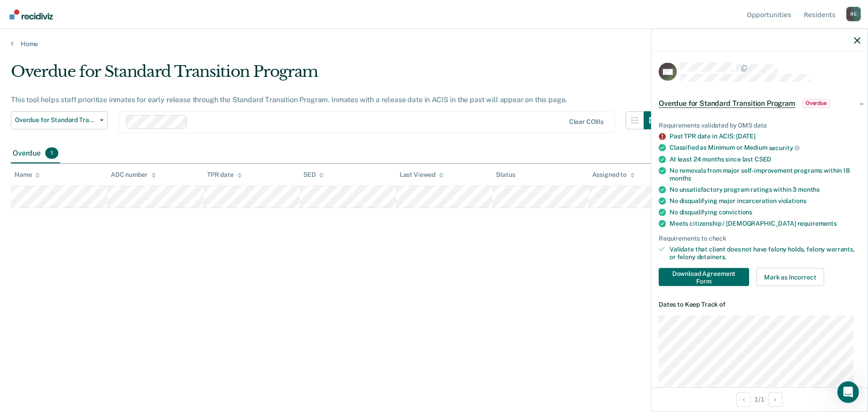 The height and width of the screenshot is (412, 868). Describe the element at coordinates (735, 212) in the screenshot. I see `span: convictions` at that location.